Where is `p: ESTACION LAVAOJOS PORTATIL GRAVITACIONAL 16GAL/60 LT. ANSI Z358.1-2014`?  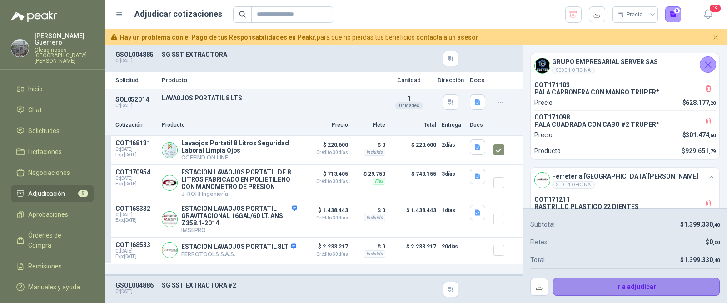
p: ESTACION LAVAOJOS PORTATIL GRAVITACIONAL 16GAL/60 LT. ANSI Z358.1-2014 is located at coordinates (239, 216).